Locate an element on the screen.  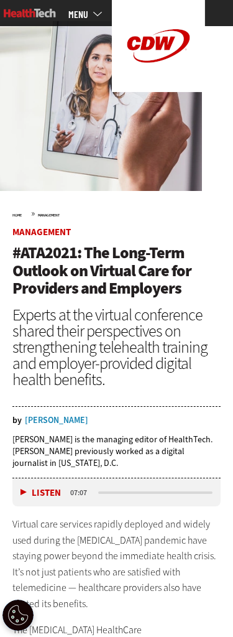
button: Listen is located at coordinates (40, 493).